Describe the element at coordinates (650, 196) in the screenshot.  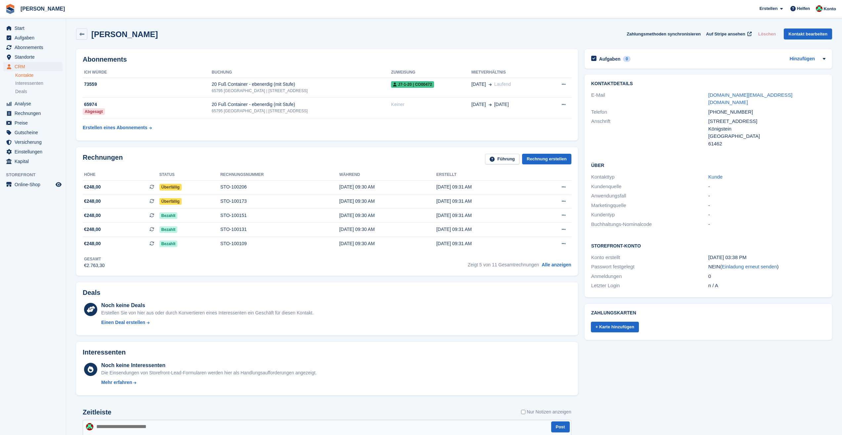
I see `div: Anwendungsfall` at that location.